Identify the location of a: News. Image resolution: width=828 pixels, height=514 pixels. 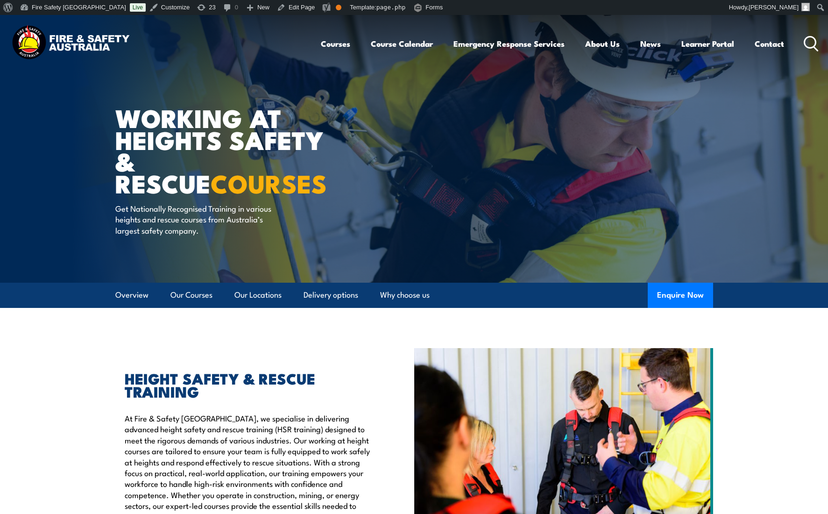
(650, 43).